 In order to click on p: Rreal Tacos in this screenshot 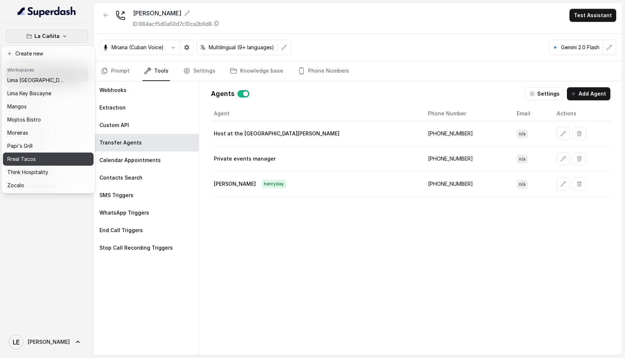, I will do `click(22, 159)`.